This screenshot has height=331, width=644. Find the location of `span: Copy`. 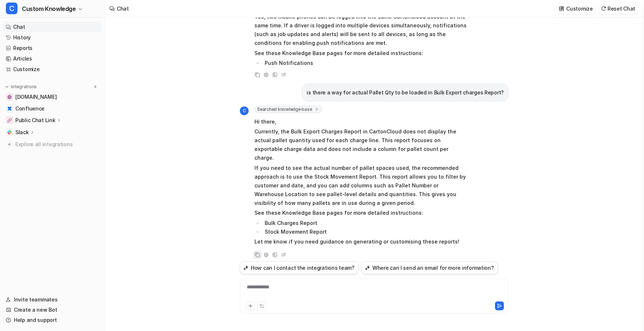

span: Copy is located at coordinates (257, 264).